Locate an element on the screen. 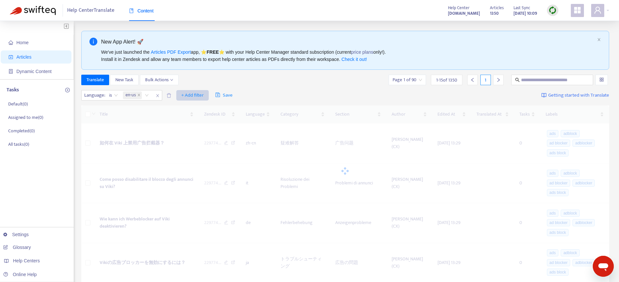 The height and width of the screenshot is (282, 619). p: All tasks ( 0 ) is located at coordinates (19, 144).